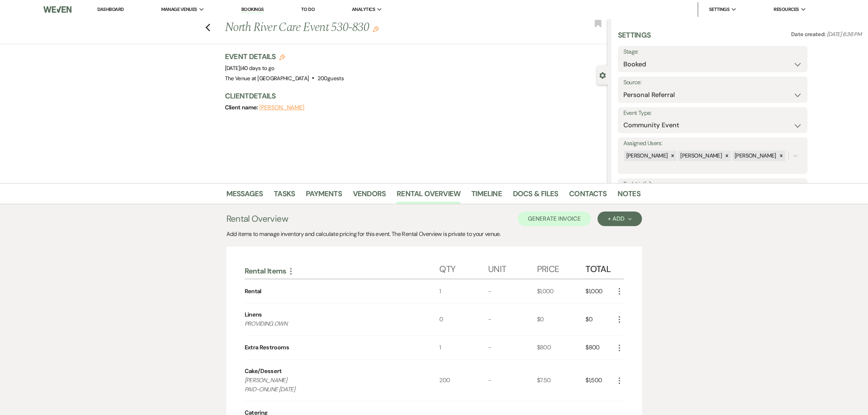  Describe the element at coordinates (602, 75) in the screenshot. I see `button: Close lead details` at that location.